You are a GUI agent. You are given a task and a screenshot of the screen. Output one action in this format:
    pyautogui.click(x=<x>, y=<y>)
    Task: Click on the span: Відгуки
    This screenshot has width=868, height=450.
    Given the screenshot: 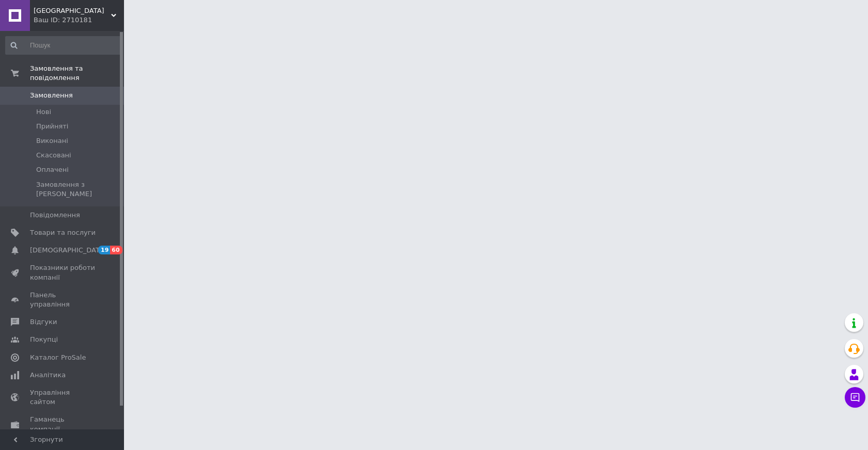 What is the action you would take?
    pyautogui.click(x=43, y=322)
    